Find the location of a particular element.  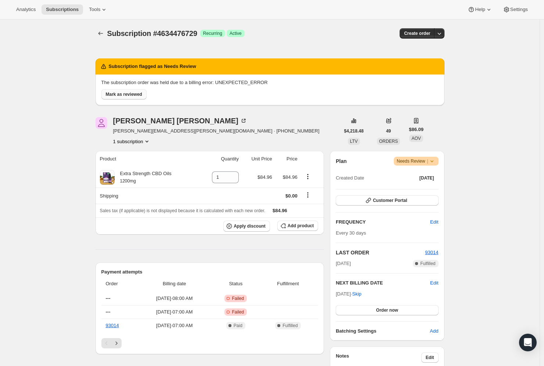

h2: Subscription flagged as Needs Review is located at coordinates (152, 66).